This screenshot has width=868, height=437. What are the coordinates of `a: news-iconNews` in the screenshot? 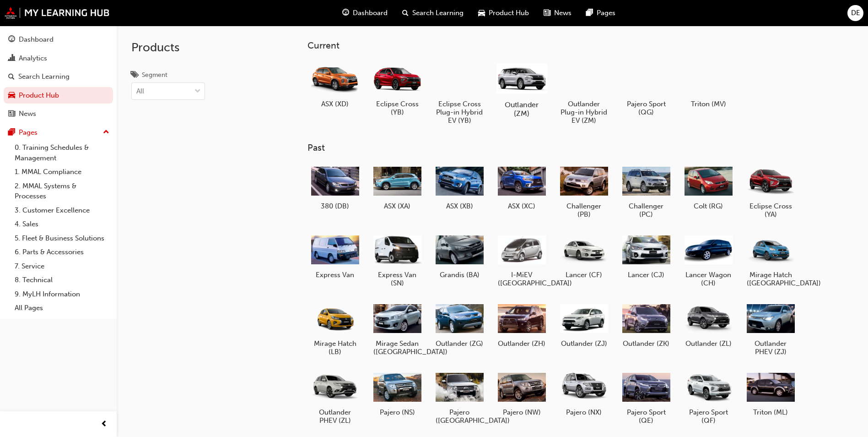 It's located at (557, 13).